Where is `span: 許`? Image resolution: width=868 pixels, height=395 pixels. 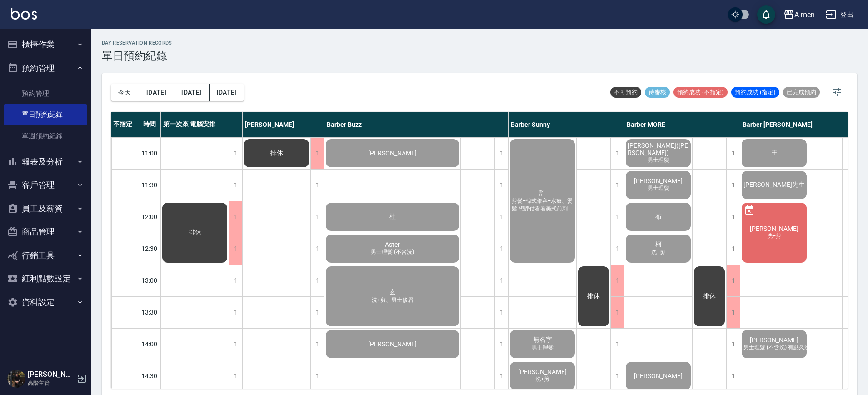 span: 許 is located at coordinates (543, 193).